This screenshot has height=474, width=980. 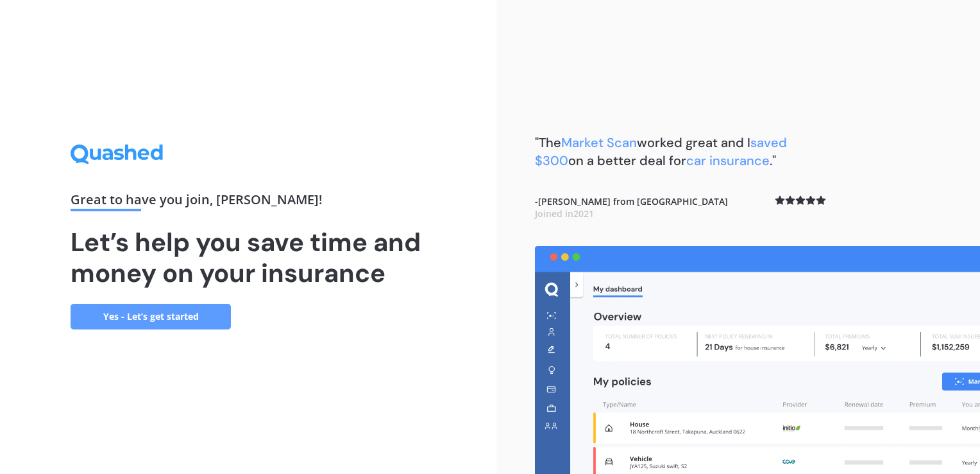 What do you see at coordinates (564, 213) in the screenshot?
I see `span: Joined in 2021` at bounding box center [564, 213].